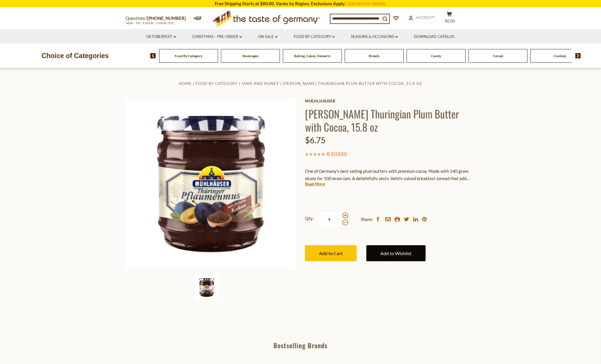 Image resolution: width=601 pixels, height=364 pixels. What do you see at coordinates (161, 37) in the screenshot?
I see `a: Oktoberfest` at bounding box center [161, 37].